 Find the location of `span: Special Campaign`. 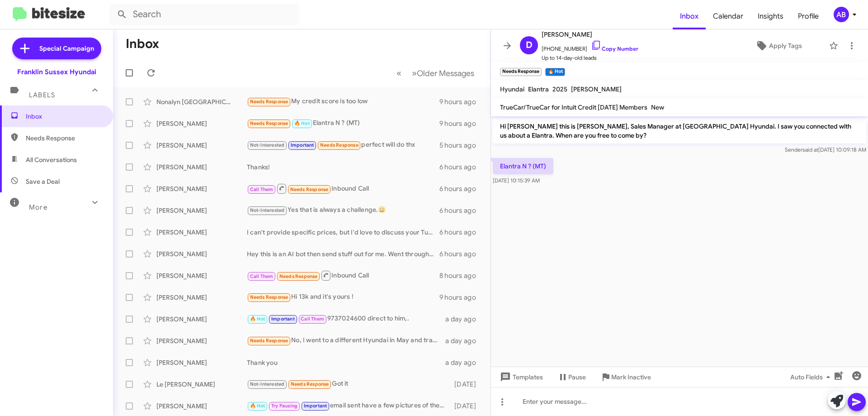

span: Special Campaign is located at coordinates (67, 49).